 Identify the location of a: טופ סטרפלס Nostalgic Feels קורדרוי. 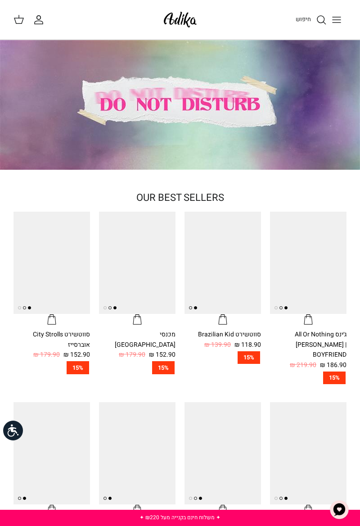
(137, 459).